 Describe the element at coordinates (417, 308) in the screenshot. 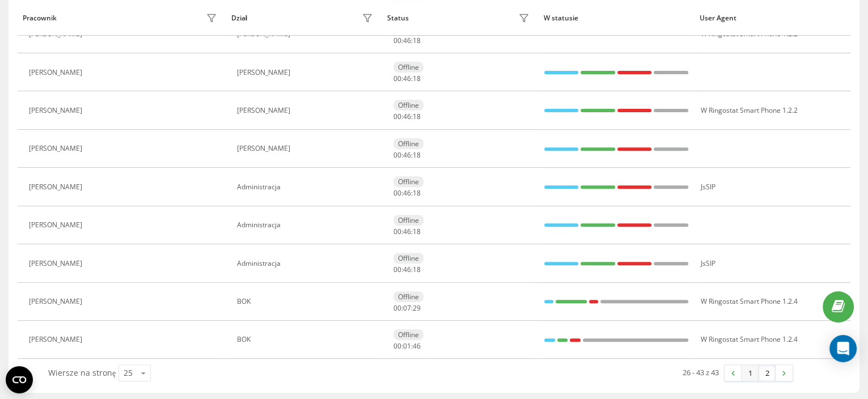

I see `span: 29` at that location.